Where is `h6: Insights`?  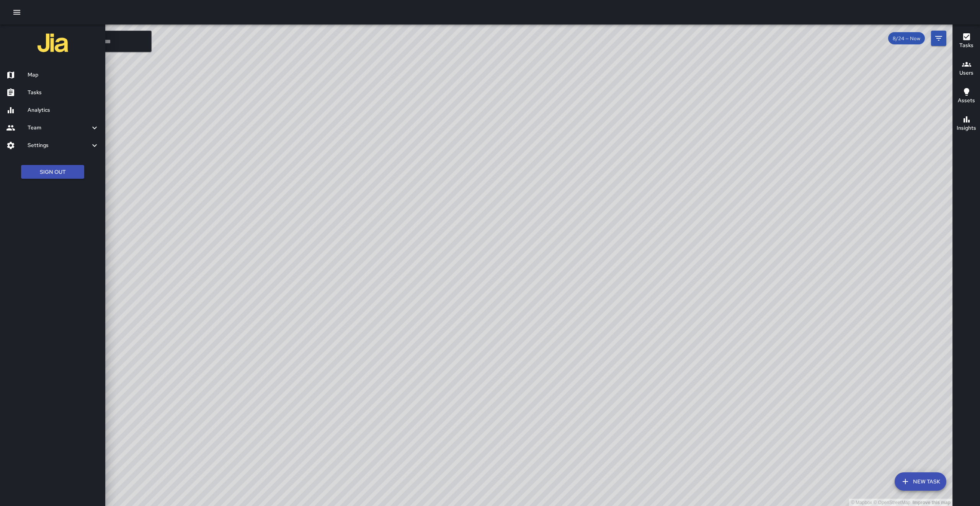
h6: Insights is located at coordinates (966, 128).